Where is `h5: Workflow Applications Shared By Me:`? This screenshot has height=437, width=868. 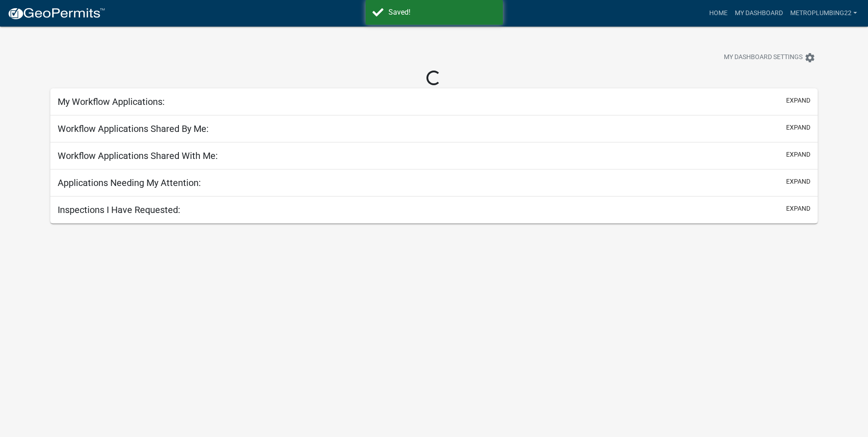
h5: Workflow Applications Shared By Me: is located at coordinates (133, 129).